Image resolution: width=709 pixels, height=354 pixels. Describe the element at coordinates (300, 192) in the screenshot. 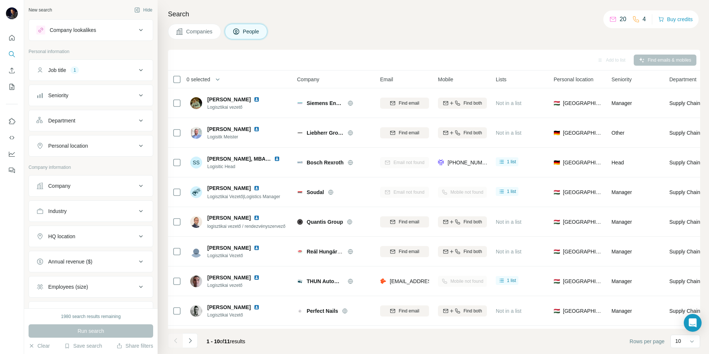

I see `img: Logo of Soudal` at that location.